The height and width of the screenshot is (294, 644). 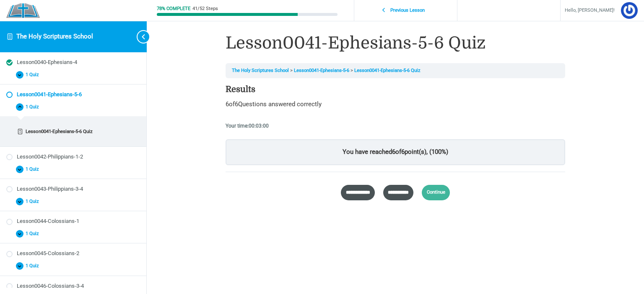 What do you see at coordinates (395, 70) in the screenshot?
I see `nav: Breadcrumbs` at bounding box center [395, 70].